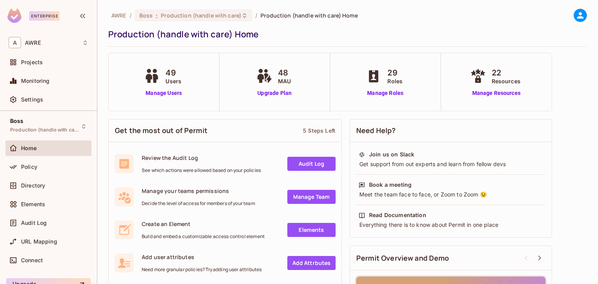  Describe the element at coordinates (284, 81) in the screenshot. I see `span: MAU` at that location.